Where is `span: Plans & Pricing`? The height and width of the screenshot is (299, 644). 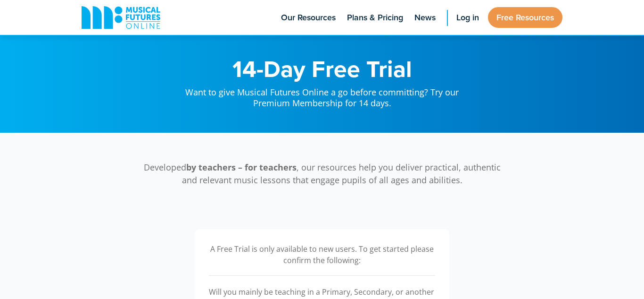
span: Plans & Pricing is located at coordinates (375, 17).